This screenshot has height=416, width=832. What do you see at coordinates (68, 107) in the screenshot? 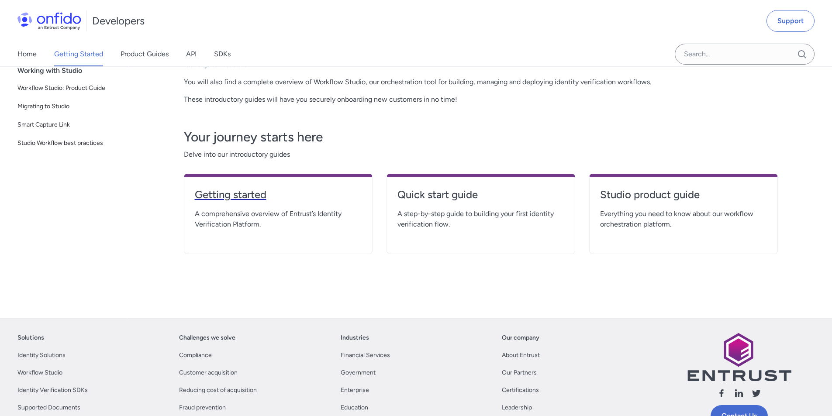
I see `a: Migrating to Studio` at bounding box center [68, 107].